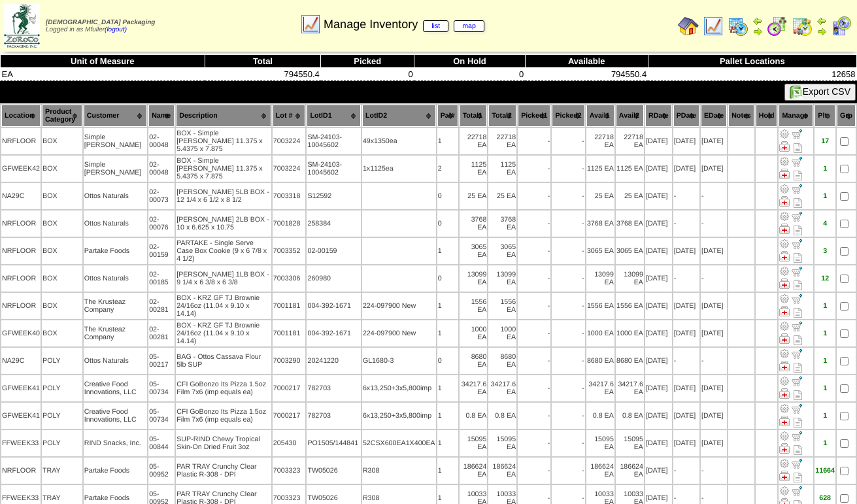 Image resolution: width=857 pixels, height=504 pixels. I want to click on td: GFWEEK41, so click(21, 415).